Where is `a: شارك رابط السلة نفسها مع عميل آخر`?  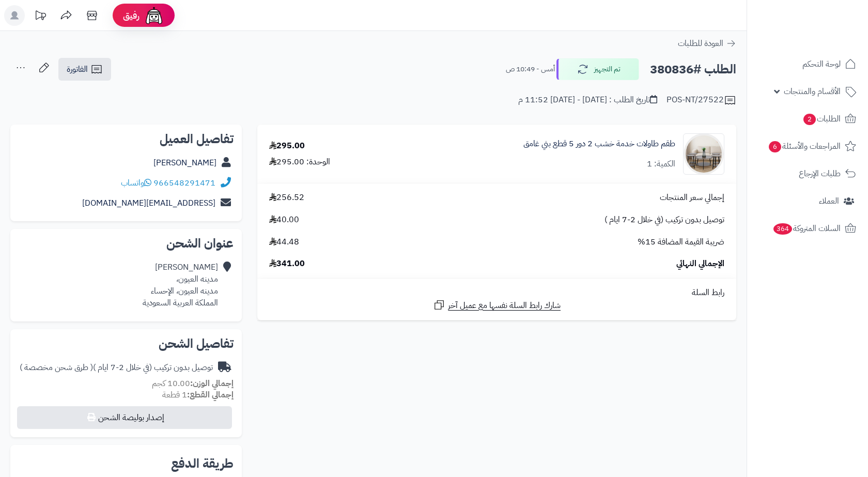 a: شارك رابط السلة نفسها مع عميل آخر is located at coordinates (497, 304).